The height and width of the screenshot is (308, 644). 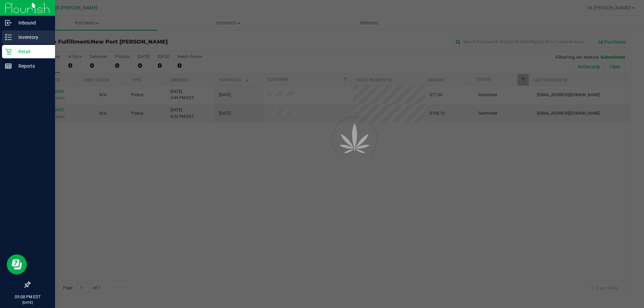 What do you see at coordinates (8, 52) in the screenshot?
I see `inline-svg: Retail` at bounding box center [8, 52].